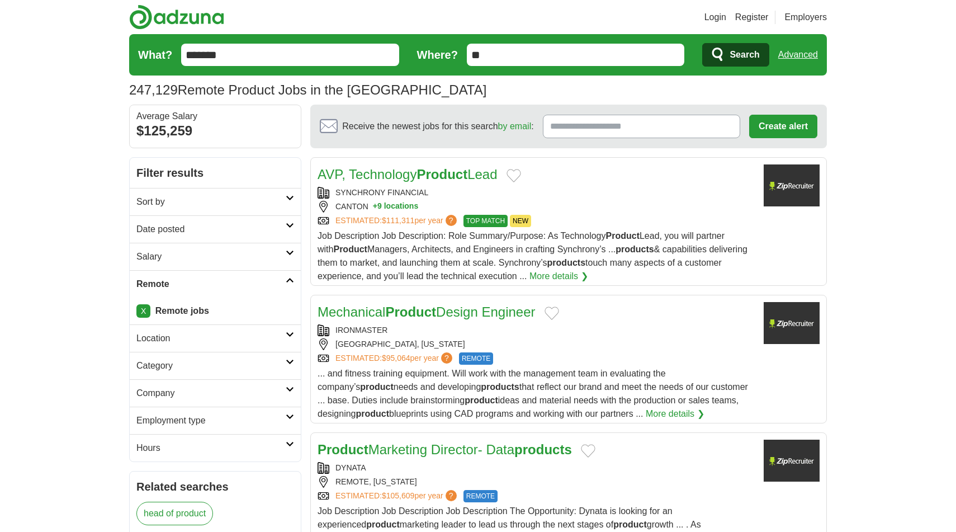 The height and width of the screenshot is (532, 956). What do you see at coordinates (153, 90) in the screenshot?
I see `span: 247,129` at bounding box center [153, 90].